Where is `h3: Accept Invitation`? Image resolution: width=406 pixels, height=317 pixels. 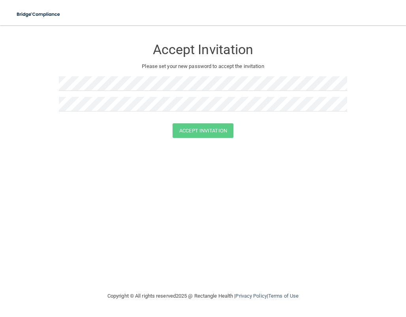 h3: Accept Invitation is located at coordinates (203, 49).